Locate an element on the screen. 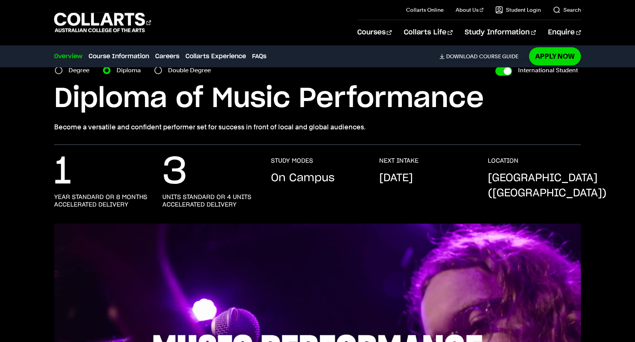 This screenshot has height=342, width=635. span: Download is located at coordinates (462, 56).